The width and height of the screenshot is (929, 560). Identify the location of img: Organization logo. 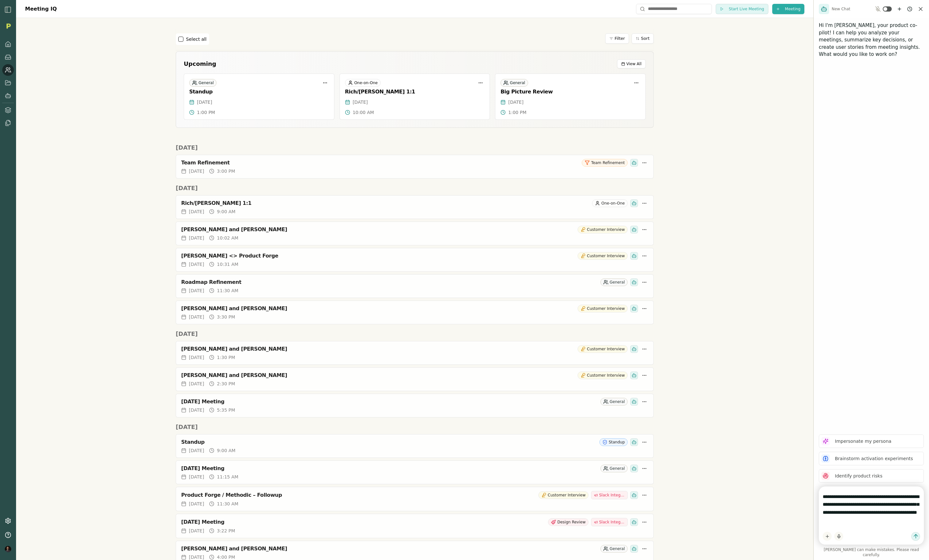
(9, 26).